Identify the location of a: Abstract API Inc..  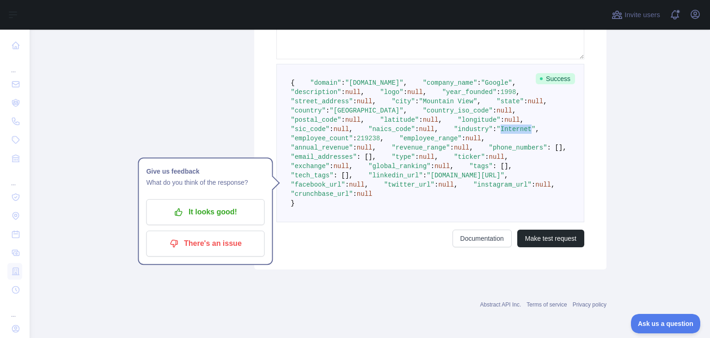
(501, 304).